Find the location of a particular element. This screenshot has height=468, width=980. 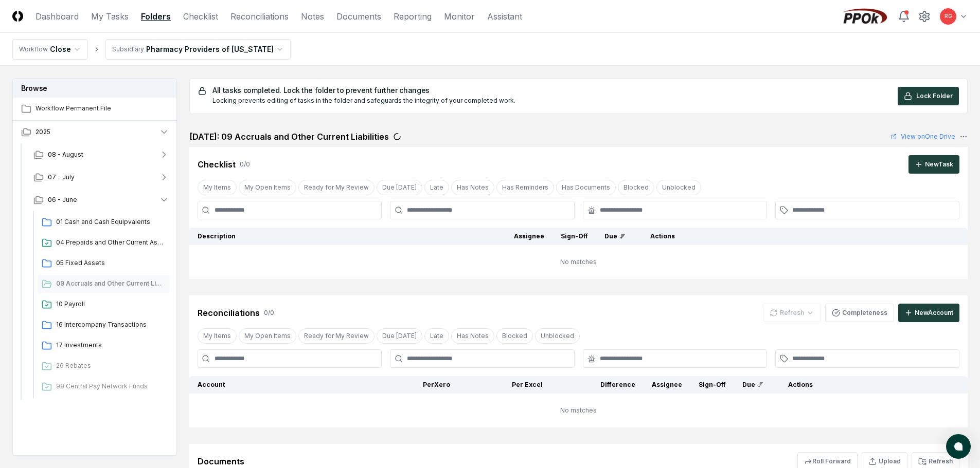

span: 04 Prepaids and Other Current Assets is located at coordinates (111, 242).